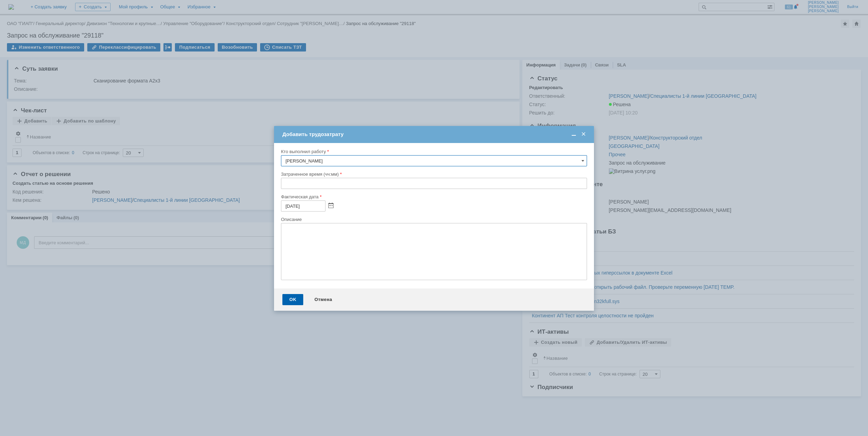 The image size is (868, 436). What do you see at coordinates (433, 174) in the screenshot?
I see `div: Затраченное время (чч:мм)` at bounding box center [433, 174].